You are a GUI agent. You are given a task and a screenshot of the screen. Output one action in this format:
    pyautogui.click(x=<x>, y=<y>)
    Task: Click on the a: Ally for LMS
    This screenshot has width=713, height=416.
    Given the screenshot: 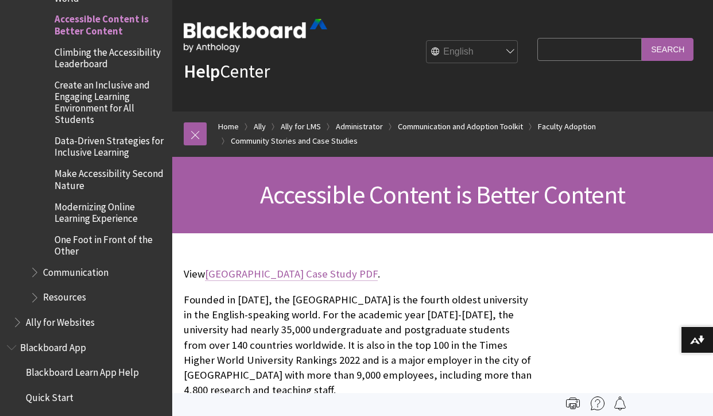 What is the action you would take?
    pyautogui.click(x=301, y=126)
    